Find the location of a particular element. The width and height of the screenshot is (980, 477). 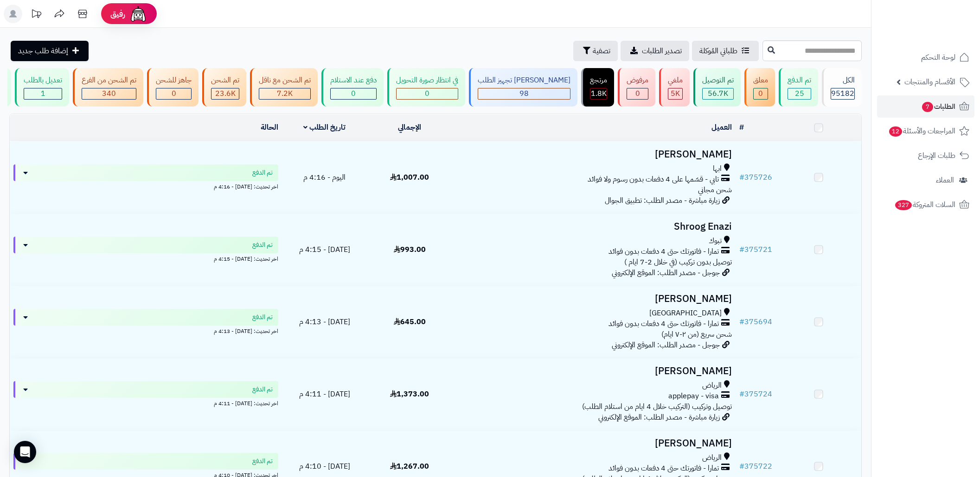

a: تعديل بالطلب 1 is located at coordinates (42, 87).